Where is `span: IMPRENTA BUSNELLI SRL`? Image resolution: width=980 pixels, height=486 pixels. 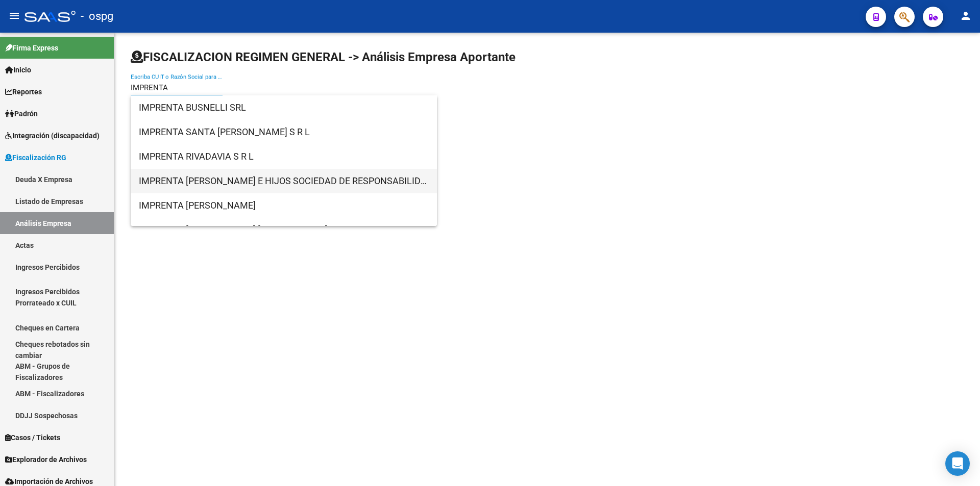
span: IMPRENTA BUSNELLI SRL is located at coordinates (283, 108).